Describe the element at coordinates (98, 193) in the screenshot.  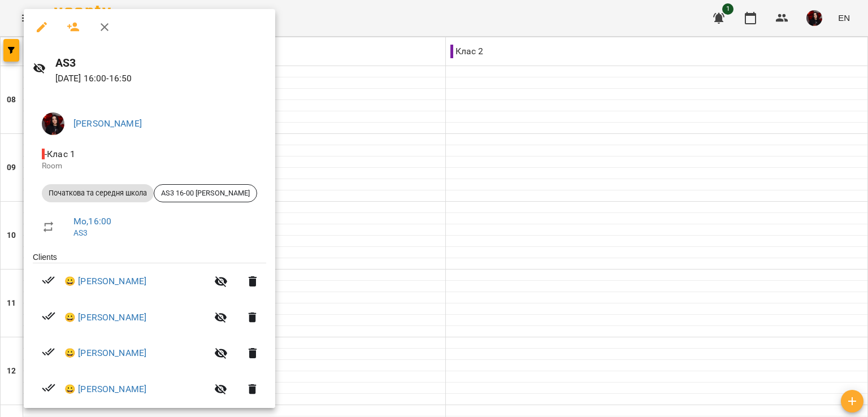
I see `span: Початкова та середня школа` at that location.